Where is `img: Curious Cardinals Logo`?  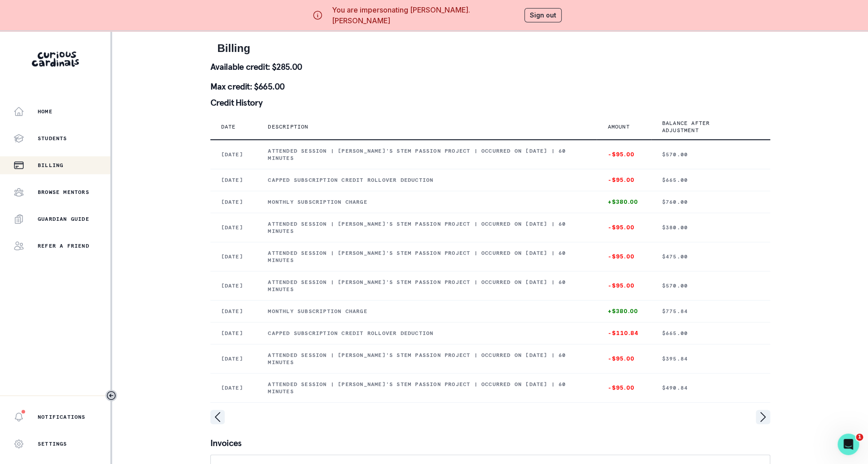 img: Curious Cardinals Logo is located at coordinates (55, 59).